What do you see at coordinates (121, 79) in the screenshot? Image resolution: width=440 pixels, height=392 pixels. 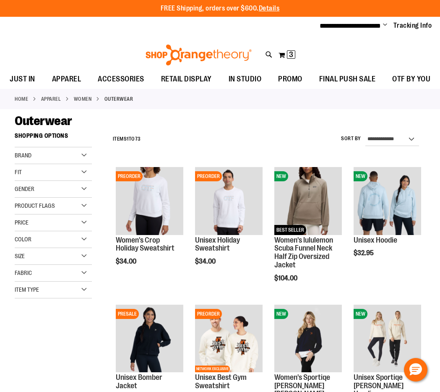 I see `a: ACCESSORIES` at bounding box center [121, 79].